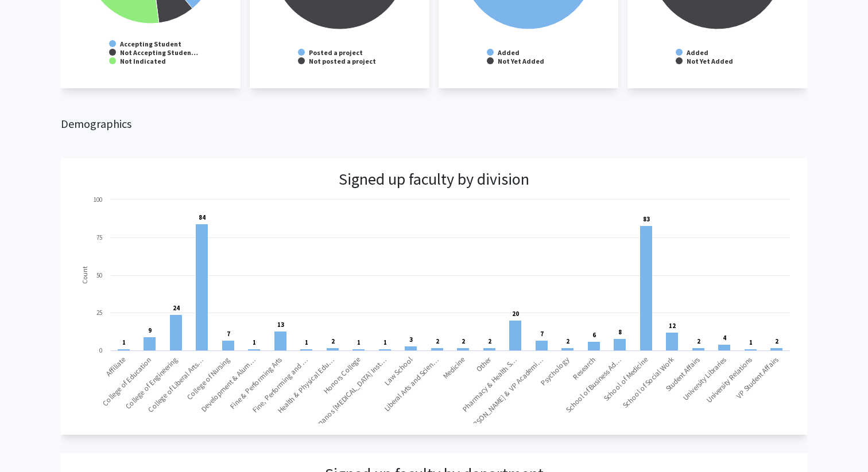 This screenshot has height=472, width=868. What do you see at coordinates (724, 338) in the screenshot?
I see `text: 4` at bounding box center [724, 338].